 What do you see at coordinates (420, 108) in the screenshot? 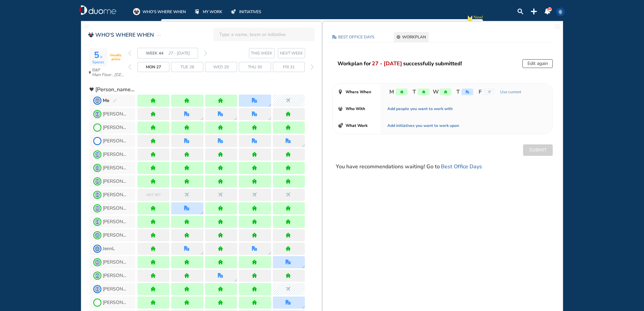
I see `span: Add people you want to work with` at bounding box center [420, 108].